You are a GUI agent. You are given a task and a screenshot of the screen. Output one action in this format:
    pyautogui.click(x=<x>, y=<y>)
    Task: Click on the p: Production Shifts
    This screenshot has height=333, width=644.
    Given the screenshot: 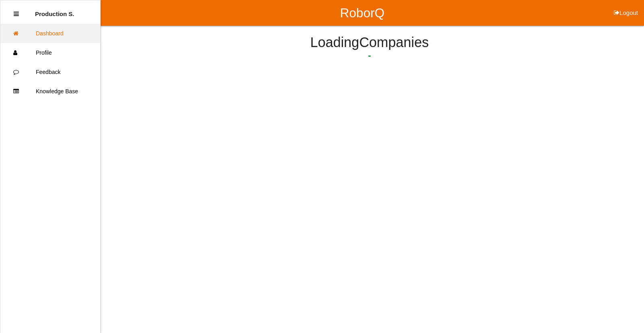 What is the action you would take?
    pyautogui.click(x=55, y=11)
    